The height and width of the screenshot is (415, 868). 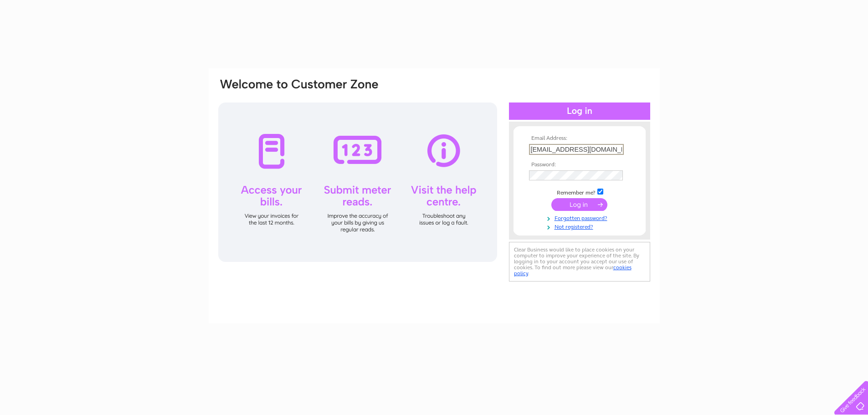 I want to click on td: Remember me?, so click(x=580, y=192).